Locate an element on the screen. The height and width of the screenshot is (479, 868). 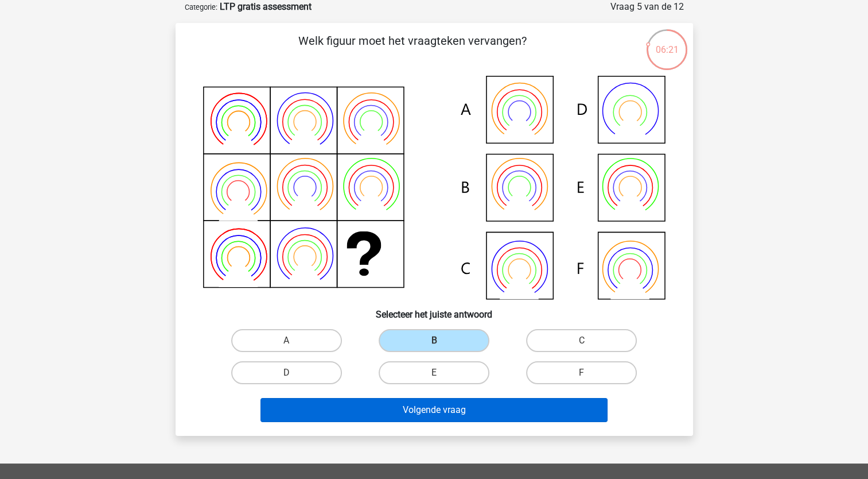
h6: Selecteer het juiste antwoord is located at coordinates (434, 309).